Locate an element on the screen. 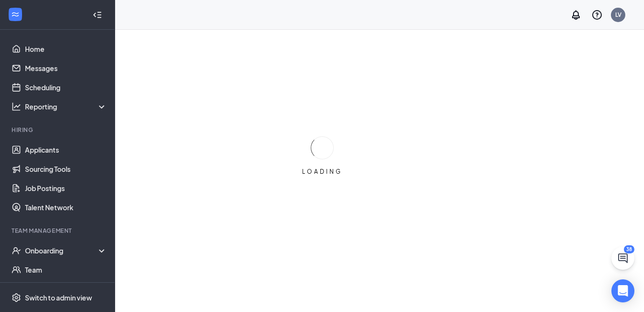 Image resolution: width=644 pixels, height=312 pixels. a: Job Postings is located at coordinates (66, 188).